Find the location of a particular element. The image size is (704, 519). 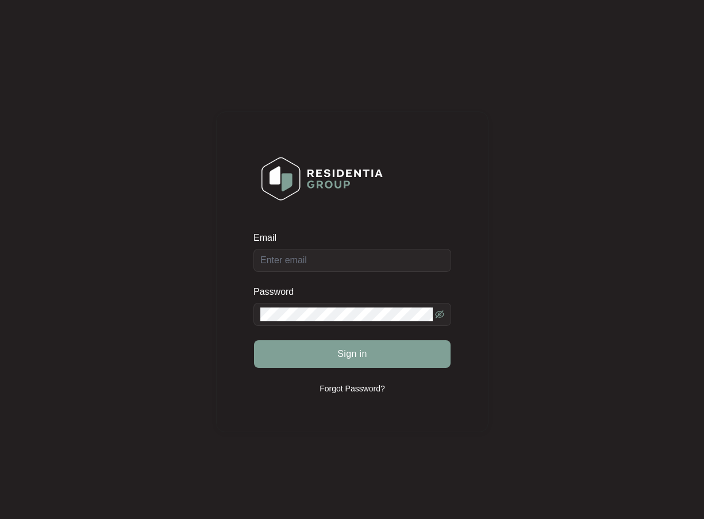

span: eye-invisible is located at coordinates (440, 314).